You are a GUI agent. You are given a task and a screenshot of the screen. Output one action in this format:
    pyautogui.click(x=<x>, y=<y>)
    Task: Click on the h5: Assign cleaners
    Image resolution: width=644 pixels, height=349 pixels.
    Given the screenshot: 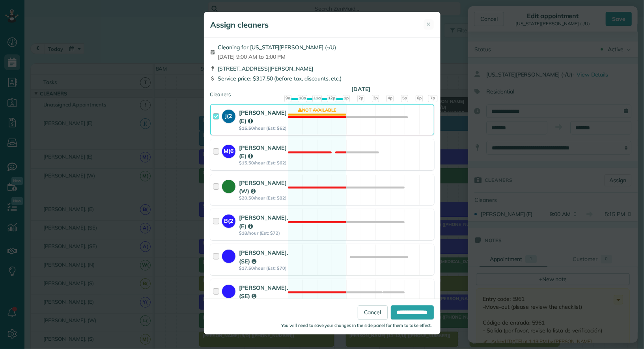 What is the action you would take?
    pyautogui.click(x=240, y=25)
    